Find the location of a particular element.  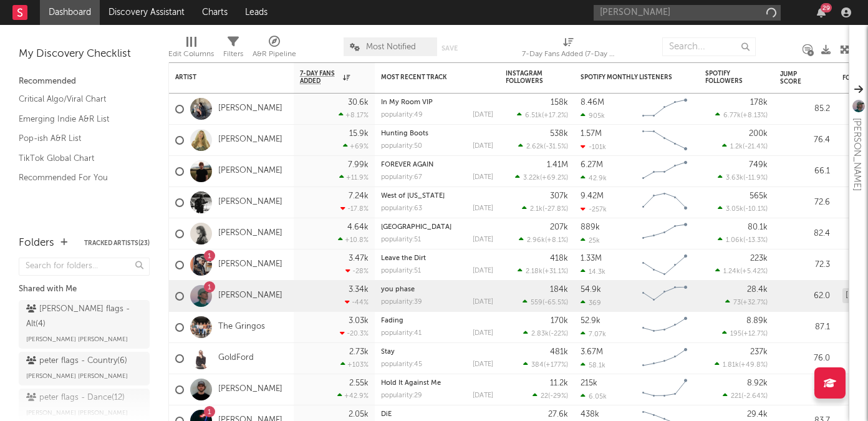

span: 6.51k is located at coordinates (533, 115).